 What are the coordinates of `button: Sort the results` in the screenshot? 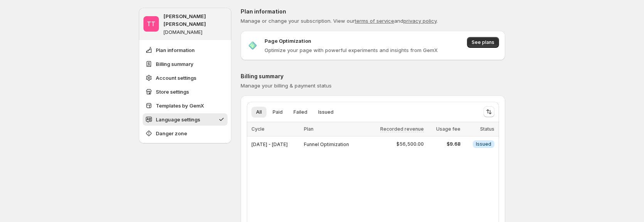 It's located at (489, 112).